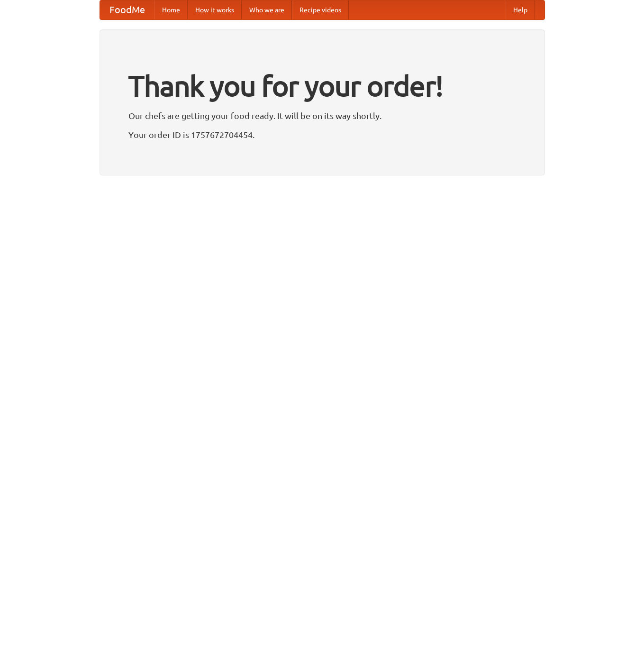 The width and height of the screenshot is (644, 671). What do you see at coordinates (171, 10) in the screenshot?
I see `a: Home` at bounding box center [171, 10].